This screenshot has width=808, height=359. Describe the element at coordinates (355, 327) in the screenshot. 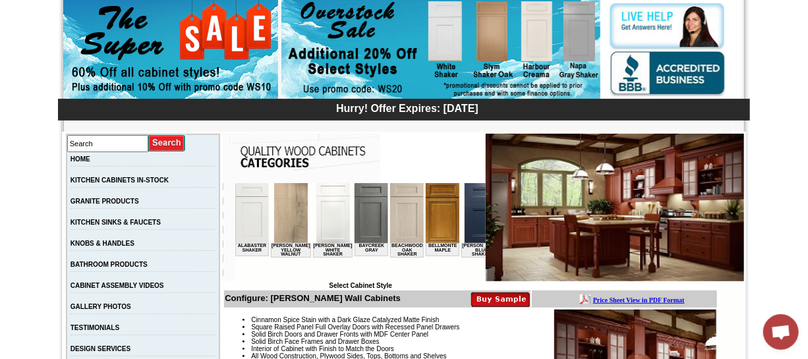

I see `span: Square Raised Panel Full Overlay Doors with Recessed Panel Drawers` at that location.